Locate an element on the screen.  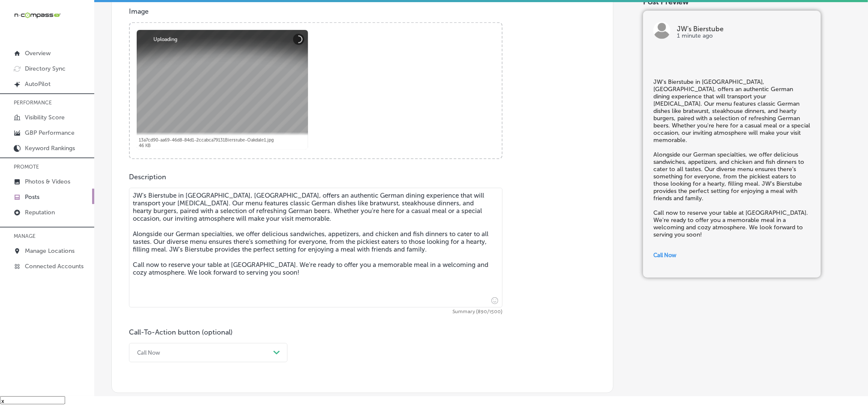
p: Photos & Videos is located at coordinates (47, 181).